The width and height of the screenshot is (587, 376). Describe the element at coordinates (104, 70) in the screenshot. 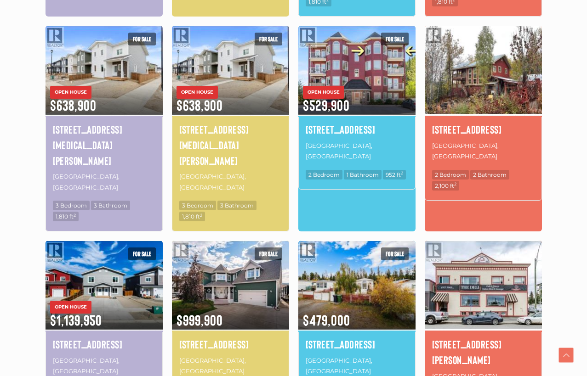

I see `img: 214 WITCH HAZEL DRIVE, Whitehorse, Yukon` at that location.